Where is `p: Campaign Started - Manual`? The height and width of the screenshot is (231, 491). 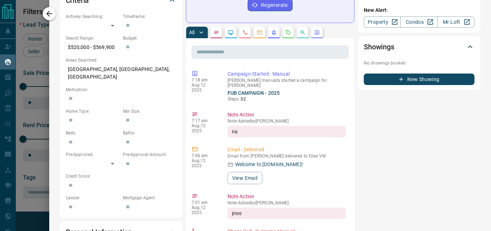 p: Campaign Started - Manual is located at coordinates (287, 74).